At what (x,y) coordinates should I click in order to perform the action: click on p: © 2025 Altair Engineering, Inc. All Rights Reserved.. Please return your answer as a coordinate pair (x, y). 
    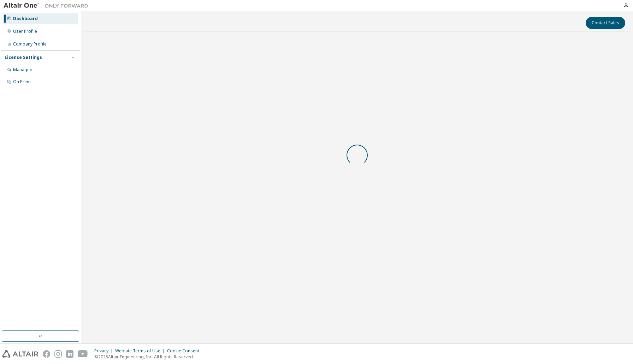
    Looking at the image, I should click on (149, 357).